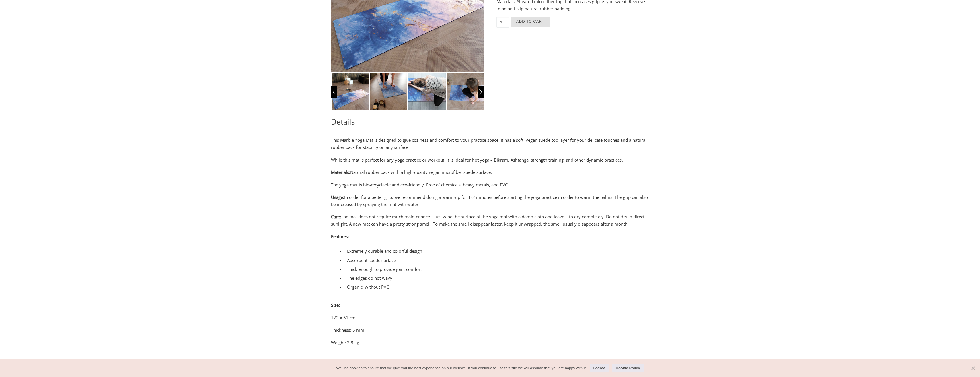  I want to click on strong: Care:, so click(336, 217).